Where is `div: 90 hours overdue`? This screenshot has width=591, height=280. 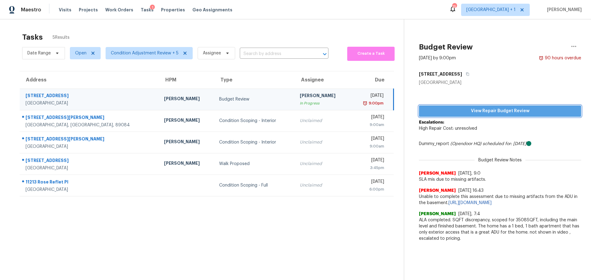 div: 90 hours overdue is located at coordinates (562, 58).